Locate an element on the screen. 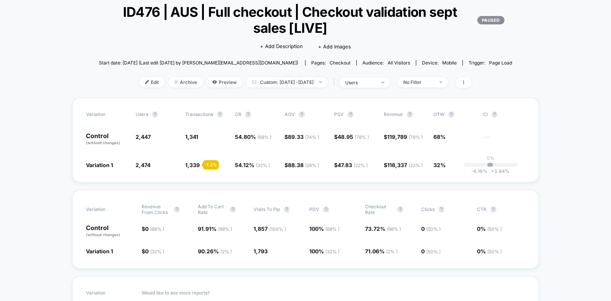 The width and height of the screenshot is (611, 301). span: 2,474 is located at coordinates (143, 165).